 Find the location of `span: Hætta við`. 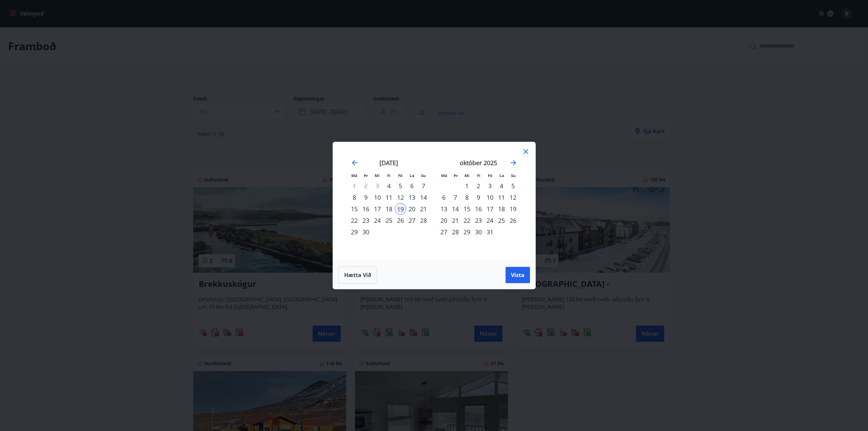

span: Hætta við is located at coordinates (358, 275).